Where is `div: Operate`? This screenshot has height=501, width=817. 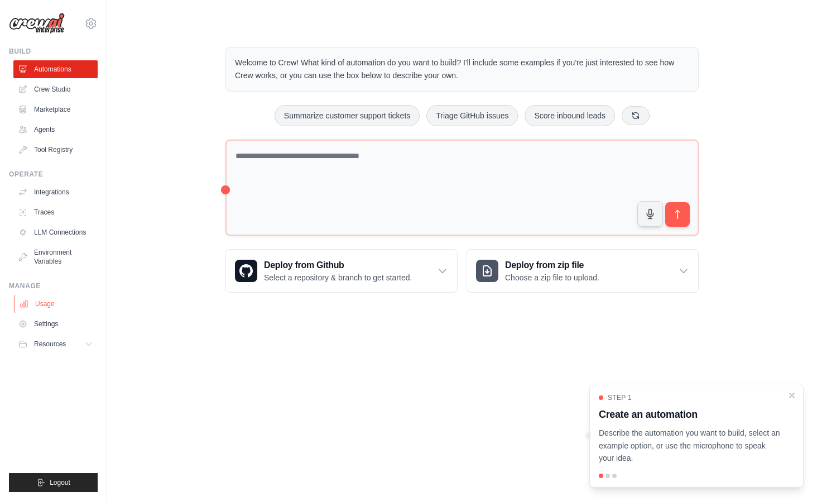
div: Operate is located at coordinates (53, 174).